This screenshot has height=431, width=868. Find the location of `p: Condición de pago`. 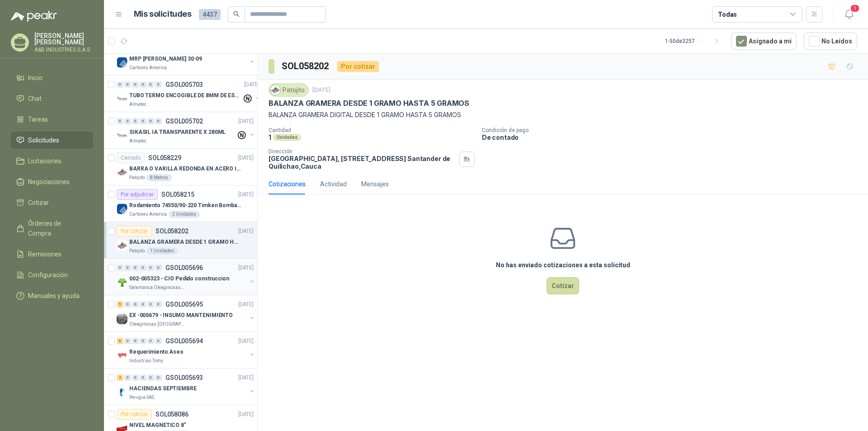

p: Condición de pago is located at coordinates (673, 130).